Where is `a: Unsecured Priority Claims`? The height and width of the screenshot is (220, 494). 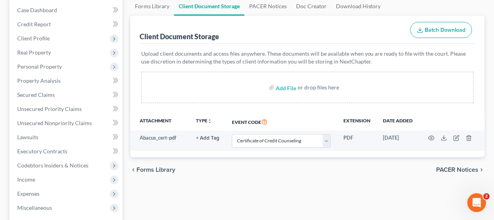 a: Unsecured Priority Claims is located at coordinates (67, 109).